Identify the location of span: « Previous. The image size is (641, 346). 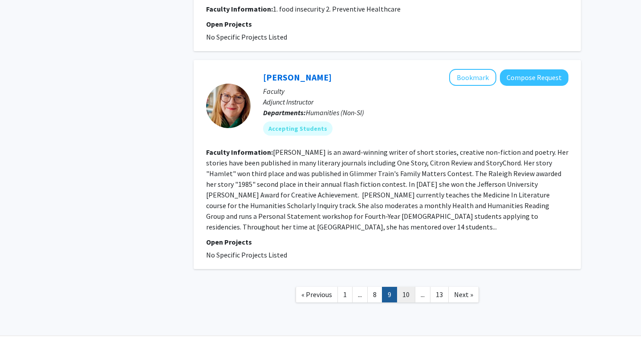
(316, 294).